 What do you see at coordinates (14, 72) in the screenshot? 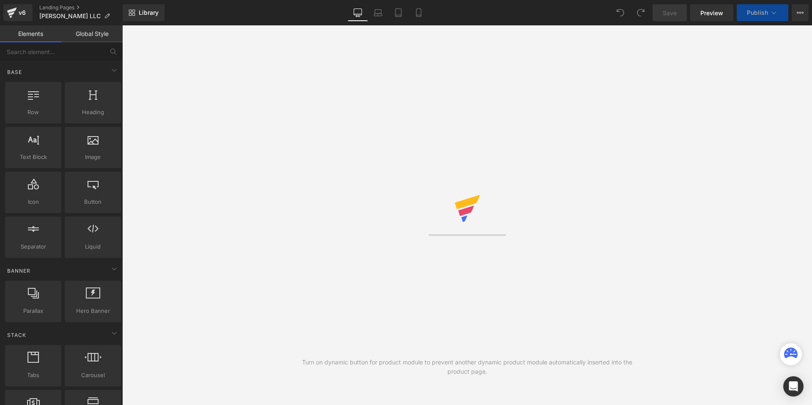
I see `span: Base` at bounding box center [14, 72].